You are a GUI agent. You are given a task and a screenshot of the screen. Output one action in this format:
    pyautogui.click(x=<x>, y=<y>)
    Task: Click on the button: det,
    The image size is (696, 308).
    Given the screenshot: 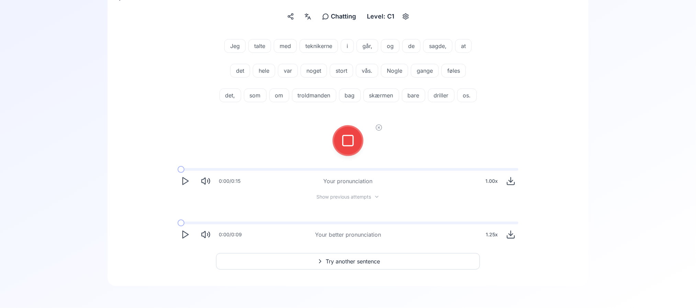 What is the action you would take?
    pyautogui.click(x=230, y=95)
    